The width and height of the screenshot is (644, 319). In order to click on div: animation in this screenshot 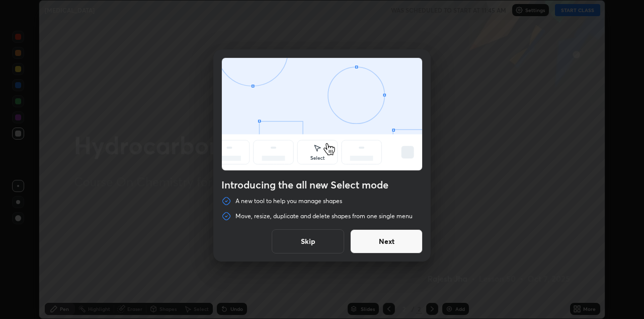, I will do `click(322, 115)`.